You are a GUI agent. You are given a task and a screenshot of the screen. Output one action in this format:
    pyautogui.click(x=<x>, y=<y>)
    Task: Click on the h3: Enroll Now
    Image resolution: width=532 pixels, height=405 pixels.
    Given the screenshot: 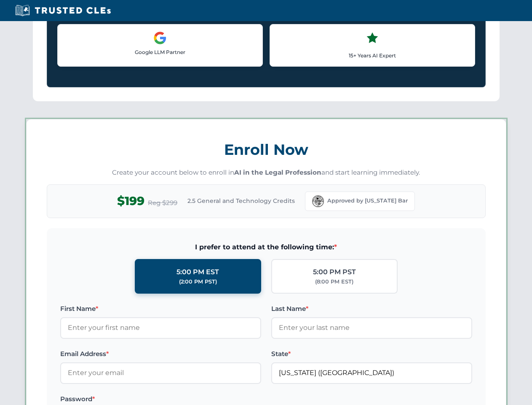 What is the action you would take?
    pyautogui.click(x=267, y=149)
    